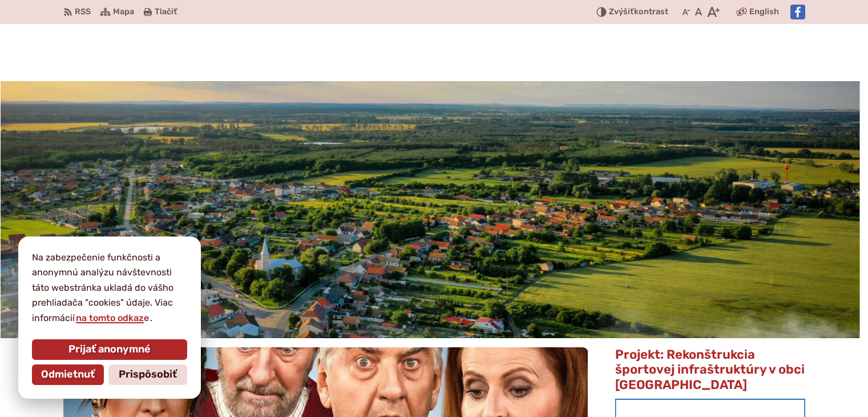 The image size is (868, 417). What do you see at coordinates (622, 12) in the screenshot?
I see `span: Zvýšiť` at bounding box center [622, 12].